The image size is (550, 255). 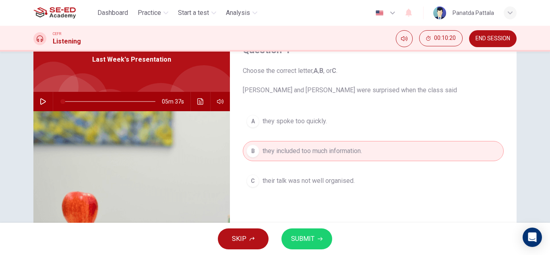 I want to click on button: Bthey included too much information., so click(x=373, y=151).